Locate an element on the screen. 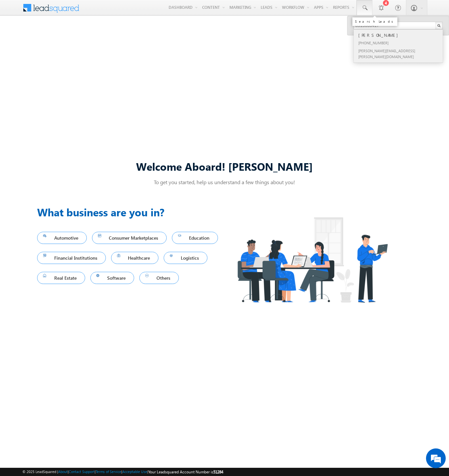 Image resolution: width=449 pixels, height=476 pixels. div: Search Leads is located at coordinates (374, 22).